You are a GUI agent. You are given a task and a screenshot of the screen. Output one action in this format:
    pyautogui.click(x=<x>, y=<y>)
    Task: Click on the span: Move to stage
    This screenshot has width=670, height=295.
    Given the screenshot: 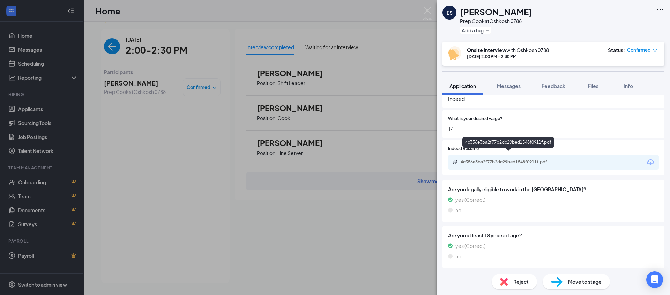 What is the action you would take?
    pyautogui.click(x=584, y=281)
    